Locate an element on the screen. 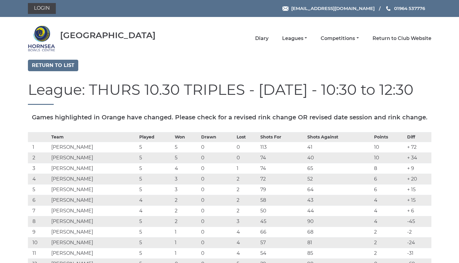  td: 58 is located at coordinates (282, 200).